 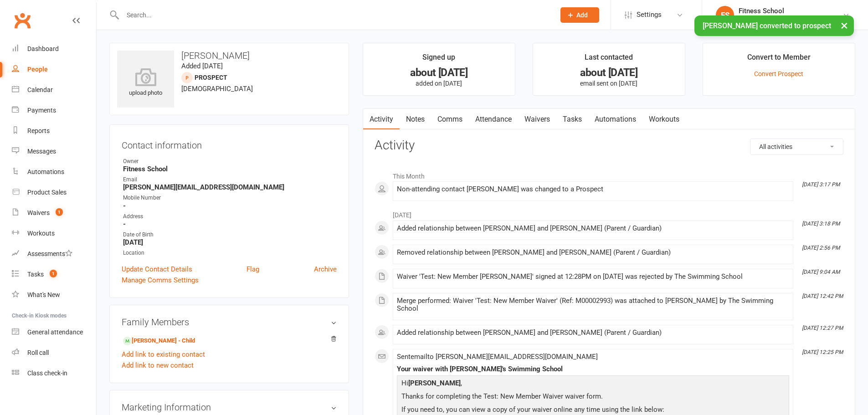 What do you see at coordinates (157, 365) in the screenshot?
I see `a: Add link to new contact` at bounding box center [157, 365].